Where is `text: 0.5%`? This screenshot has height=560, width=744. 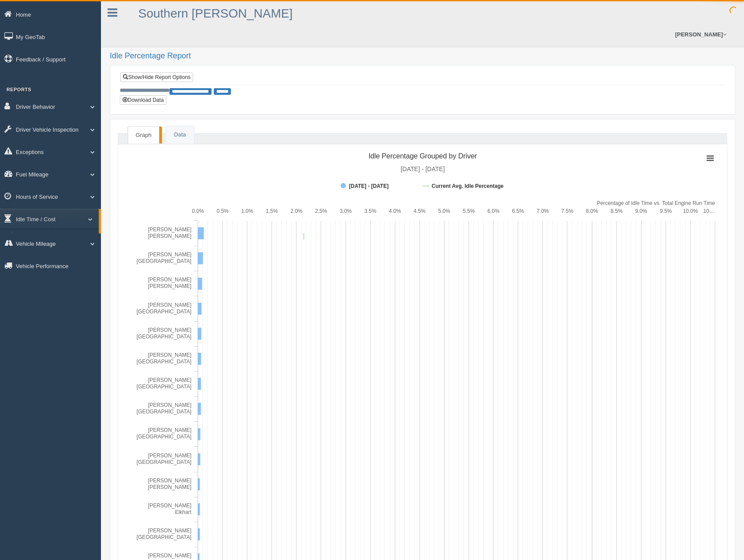 text: 0.5% is located at coordinates (223, 211).